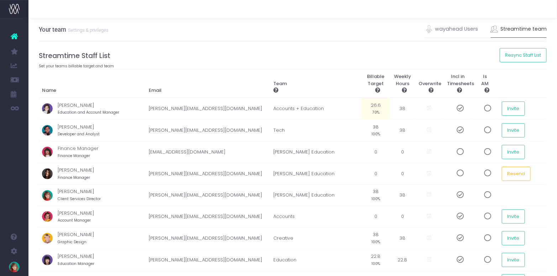 The height and width of the screenshot is (276, 557). I want to click on th: Billable Target, so click(376, 84).